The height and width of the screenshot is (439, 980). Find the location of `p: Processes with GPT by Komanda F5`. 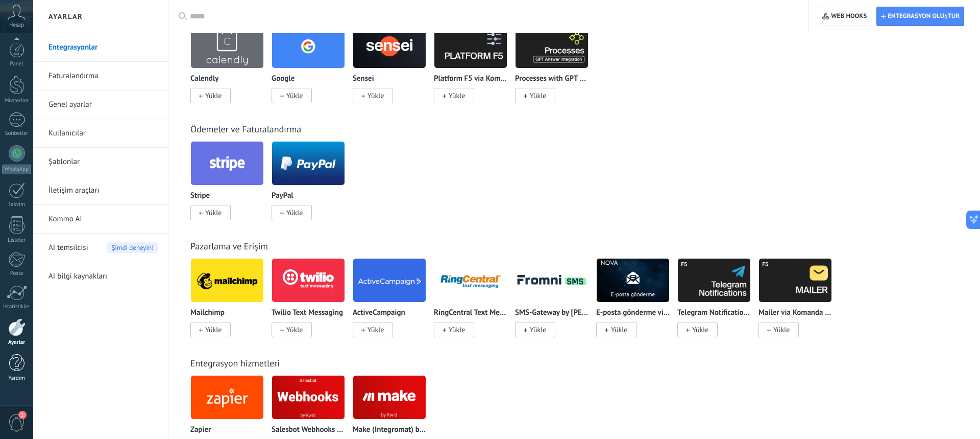

p: Processes with GPT by Komanda F5 is located at coordinates (552, 78).